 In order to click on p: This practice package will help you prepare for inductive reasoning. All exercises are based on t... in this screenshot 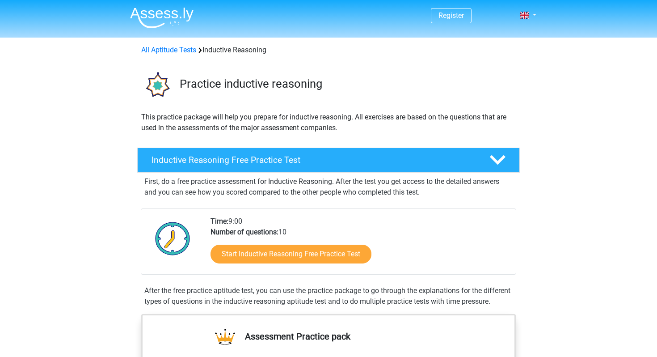, I will do `click(328, 122)`.